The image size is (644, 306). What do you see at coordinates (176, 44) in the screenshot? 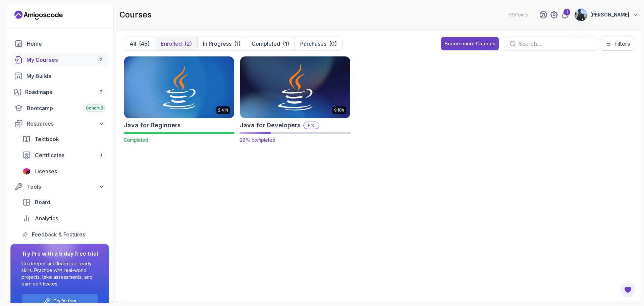
I see `button: Enrolled(2)` at bounding box center [176, 44].